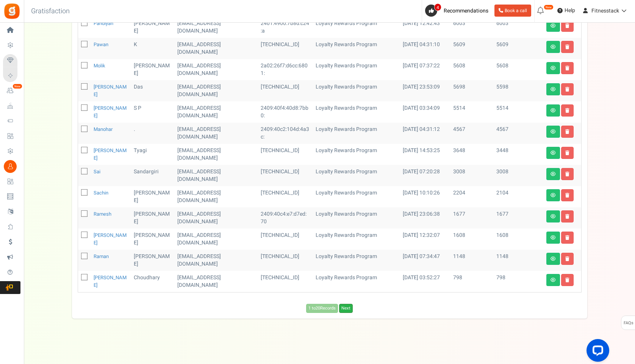 The width and height of the screenshot is (635, 364). Describe the element at coordinates (102, 214) in the screenshot. I see `a: Ramesh` at that location.